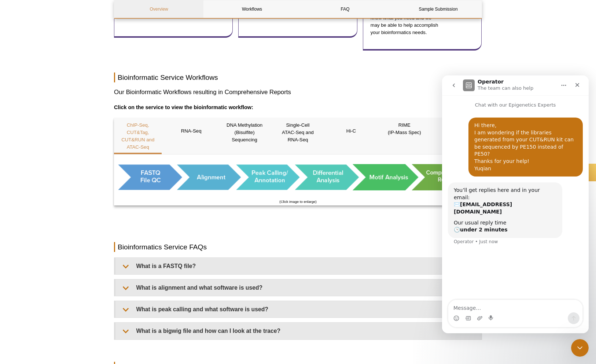 This screenshot has height=364, width=596. Describe the element at coordinates (73, 74) in the screenshot. I see `div: user says…` at that location.